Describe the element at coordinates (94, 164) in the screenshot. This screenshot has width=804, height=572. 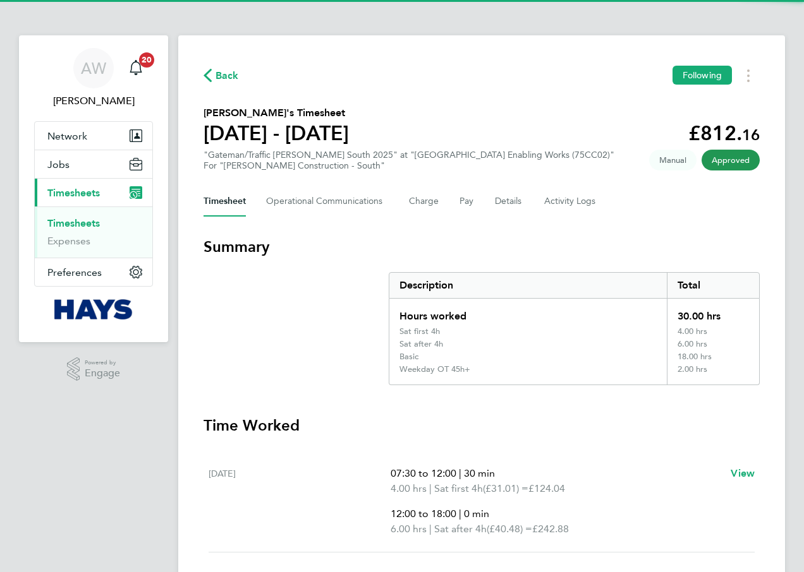
I see `button: Jobs` at that location.